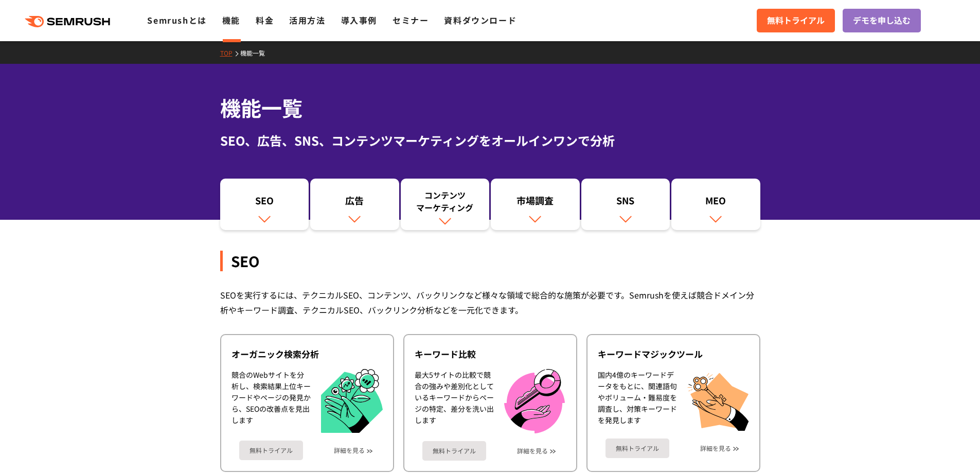 This screenshot has height=473, width=980. Describe the element at coordinates (445, 201) in the screenshot. I see `div: コンテンツ マーケティング` at that location.